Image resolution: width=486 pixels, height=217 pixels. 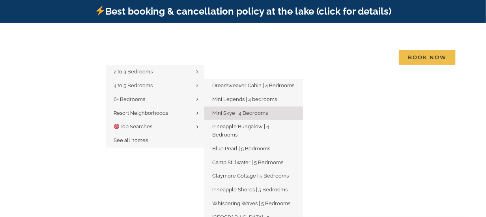 I want to click on span: Camp Stillwater | 5 Bedrooms, so click(x=248, y=162).